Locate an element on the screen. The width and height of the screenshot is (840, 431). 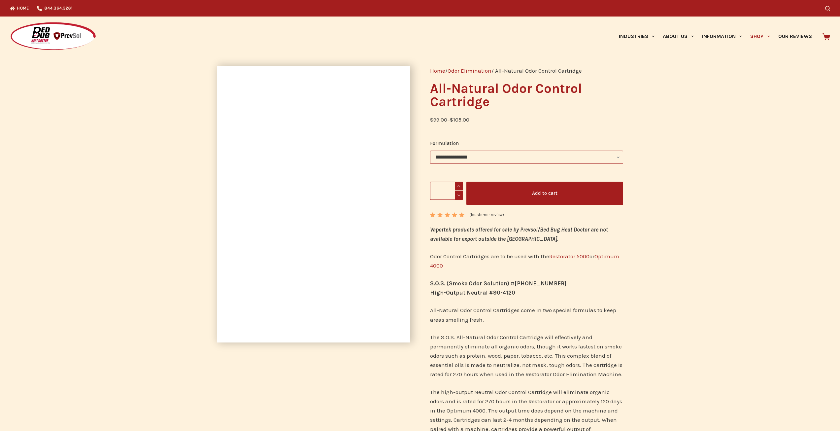
nav: Primary is located at coordinates (715, 36).